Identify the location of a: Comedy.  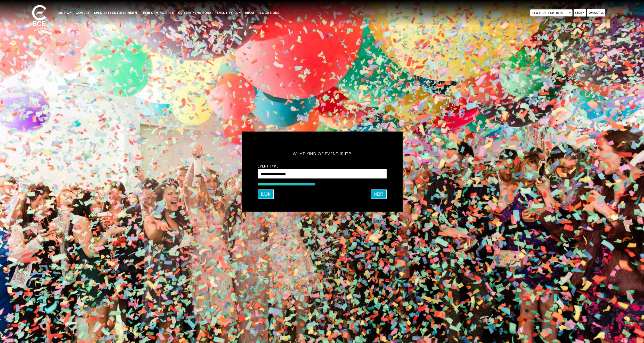
(83, 13).